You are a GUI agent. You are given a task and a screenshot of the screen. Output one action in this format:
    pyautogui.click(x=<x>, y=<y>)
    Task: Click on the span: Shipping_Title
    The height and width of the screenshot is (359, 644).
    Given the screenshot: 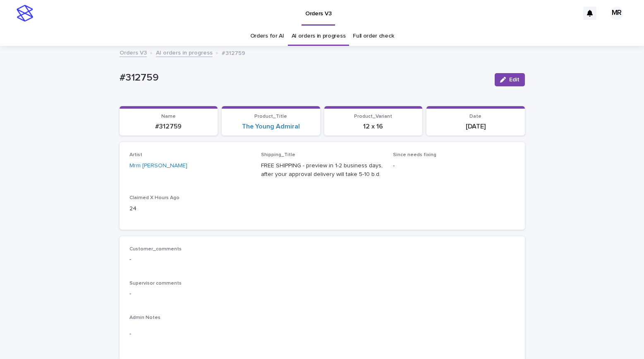 What is the action you would take?
    pyautogui.click(x=278, y=155)
    